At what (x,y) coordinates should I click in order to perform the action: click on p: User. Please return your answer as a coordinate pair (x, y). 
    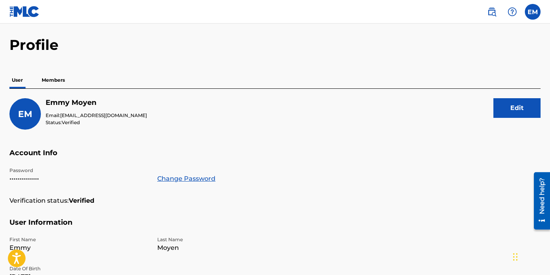
    Looking at the image, I should click on (17, 80).